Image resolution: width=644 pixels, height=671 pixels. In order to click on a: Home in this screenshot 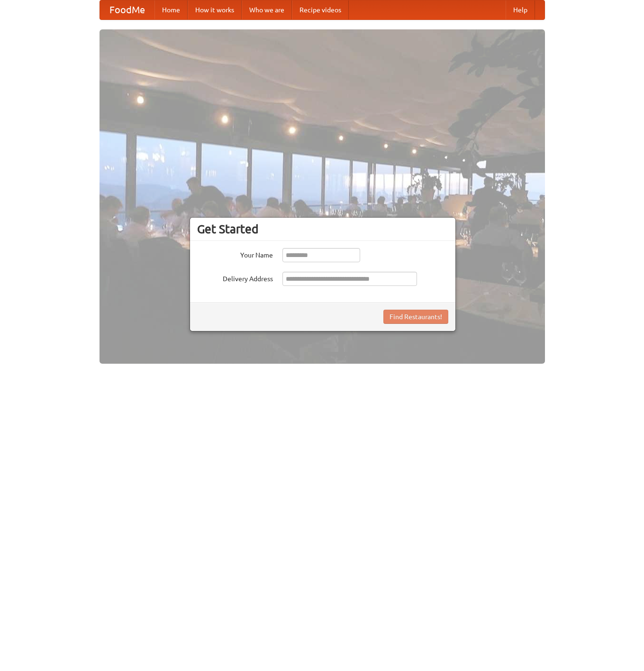, I will do `click(171, 10)`.